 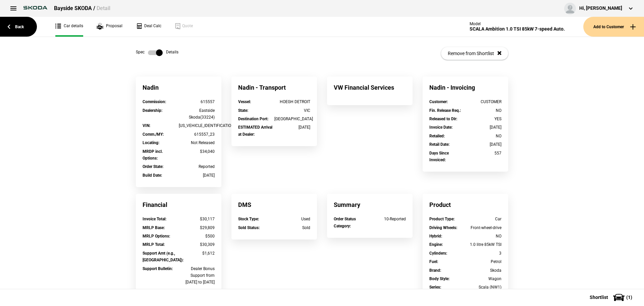 What do you see at coordinates (197, 253) in the screenshot?
I see `div: $1,612` at bounding box center [197, 253].